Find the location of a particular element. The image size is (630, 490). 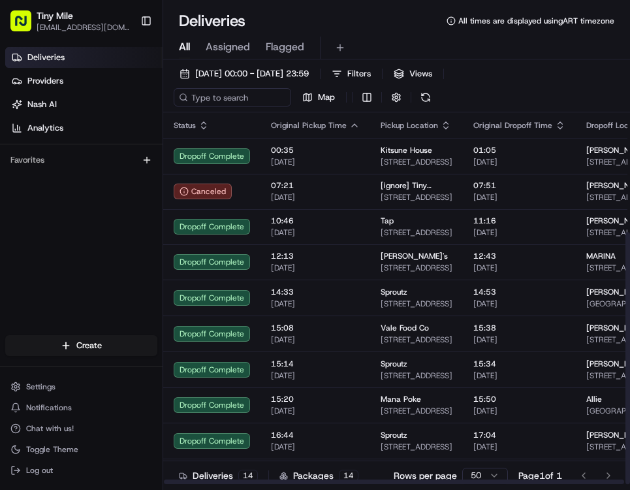

button: Create is located at coordinates (81, 345).